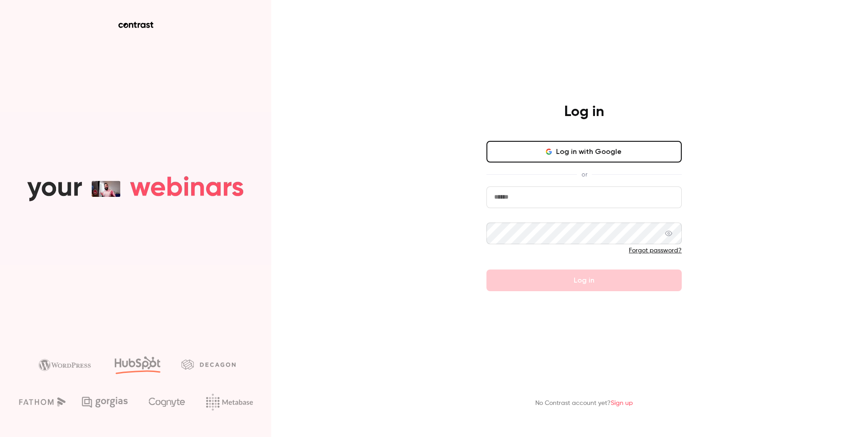 This screenshot has width=868, height=437. What do you see at coordinates (656, 251) in the screenshot?
I see `a: Forgot password?` at bounding box center [656, 251].